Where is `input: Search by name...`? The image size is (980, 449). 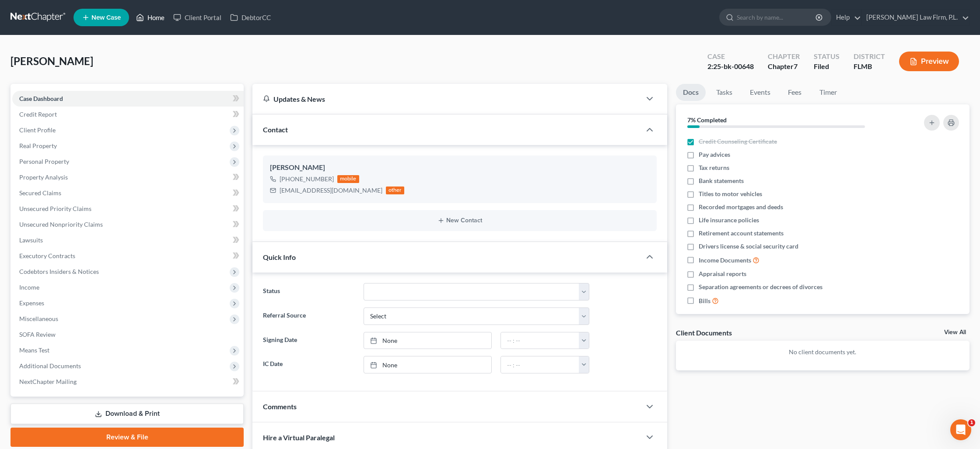 input: Search by name... is located at coordinates (776, 17).